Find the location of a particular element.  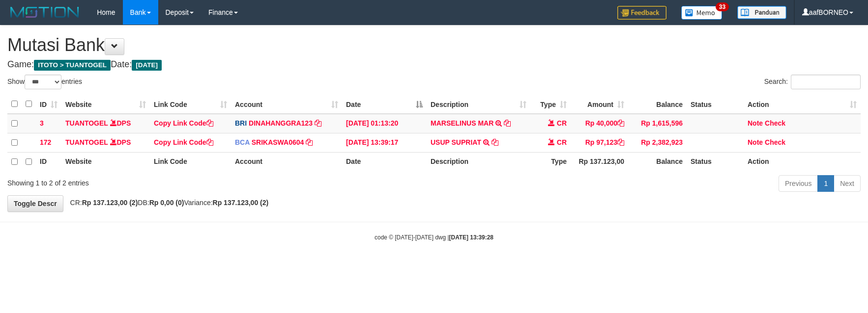

input: Search: is located at coordinates (825, 82).